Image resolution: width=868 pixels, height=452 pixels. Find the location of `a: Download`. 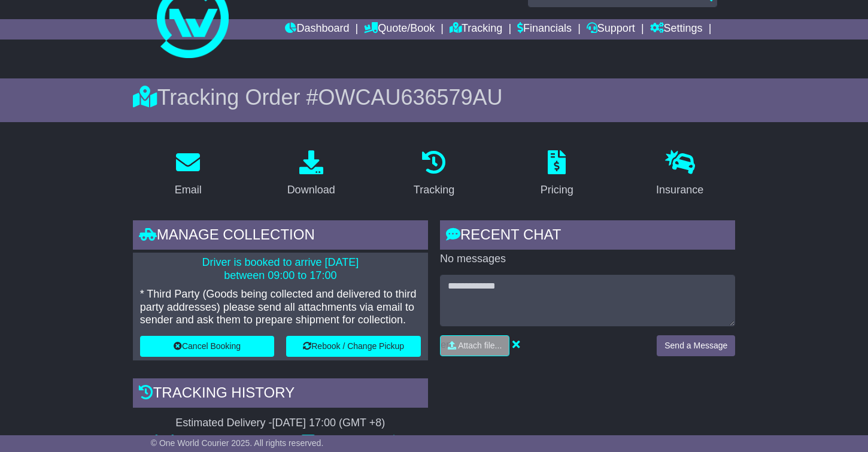

a: Download is located at coordinates (312, 174).